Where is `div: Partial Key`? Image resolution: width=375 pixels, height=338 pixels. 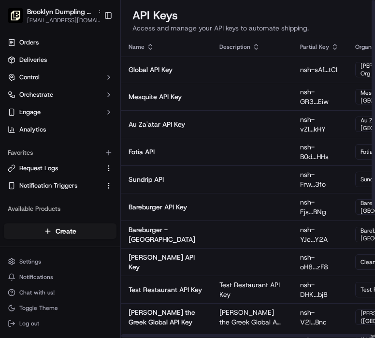
div: Partial Key is located at coordinates (320, 47).